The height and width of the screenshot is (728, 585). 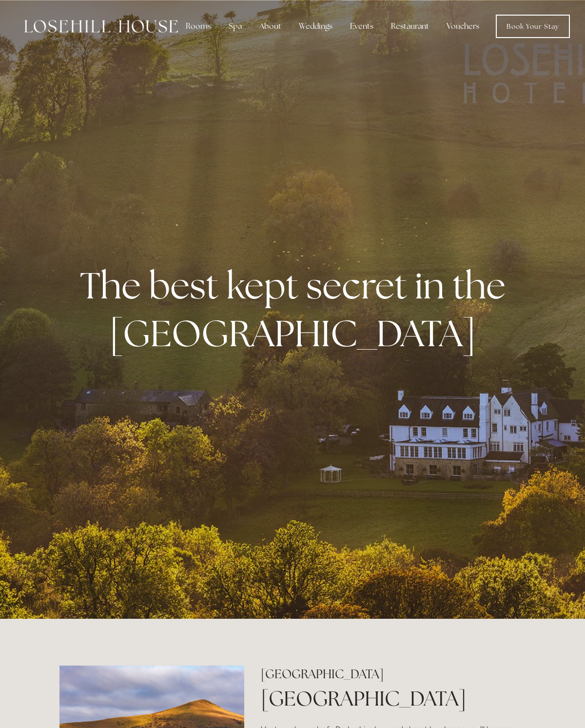 What do you see at coordinates (533, 27) in the screenshot?
I see `a: Book Your Stay` at bounding box center [533, 27].